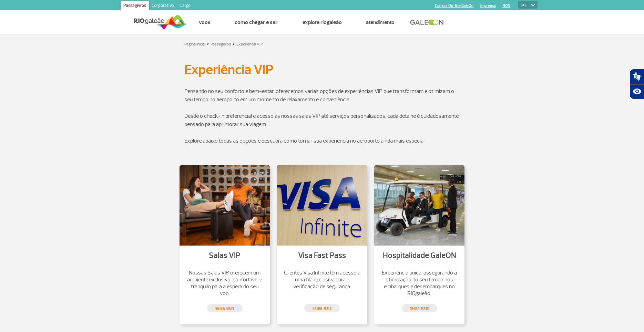 This screenshot has width=644, height=332. What do you see at coordinates (225, 255) in the screenshot?
I see `a: Salas VIP` at bounding box center [225, 255].